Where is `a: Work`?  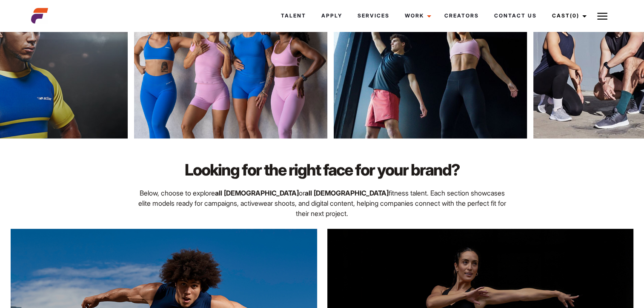 a: Work is located at coordinates (416, 16).